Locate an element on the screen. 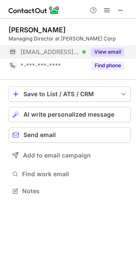 This screenshot has width=136, height=272. span: Send email is located at coordinates (40, 135).